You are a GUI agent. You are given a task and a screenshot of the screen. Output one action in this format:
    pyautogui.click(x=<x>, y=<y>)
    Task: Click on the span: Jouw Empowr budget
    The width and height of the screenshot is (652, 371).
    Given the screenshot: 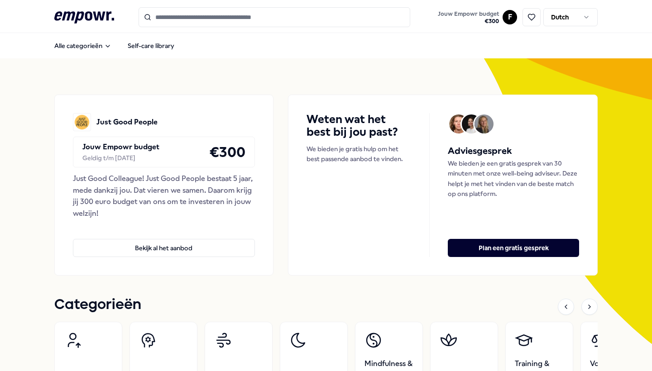 What is the action you would take?
    pyautogui.click(x=468, y=14)
    